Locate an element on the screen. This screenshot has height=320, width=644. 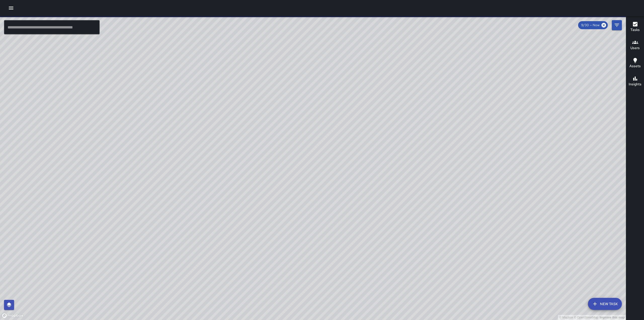
button: New Task is located at coordinates (604, 304).